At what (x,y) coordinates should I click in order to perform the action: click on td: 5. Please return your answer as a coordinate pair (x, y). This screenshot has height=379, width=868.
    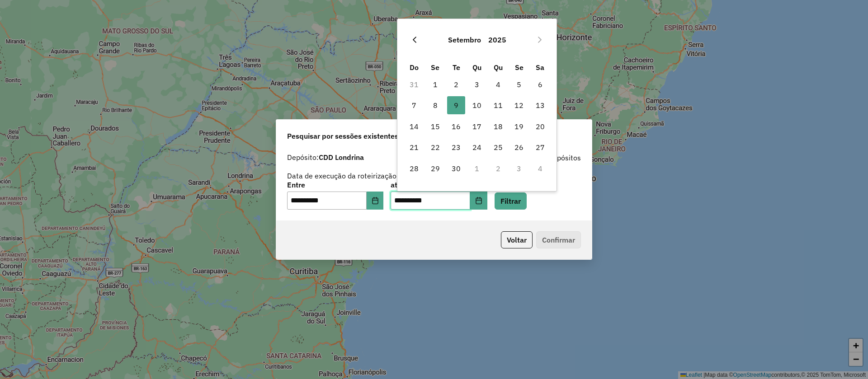
    Looking at the image, I should click on (519, 84).